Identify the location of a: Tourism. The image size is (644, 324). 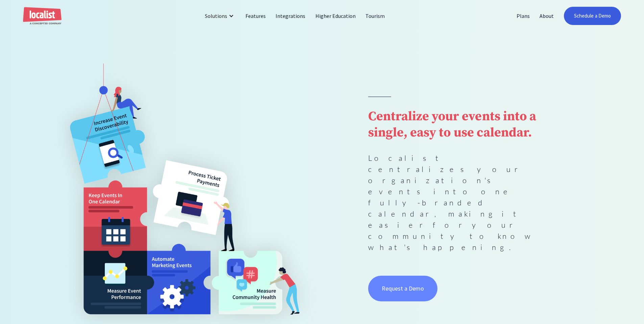
(375, 16).